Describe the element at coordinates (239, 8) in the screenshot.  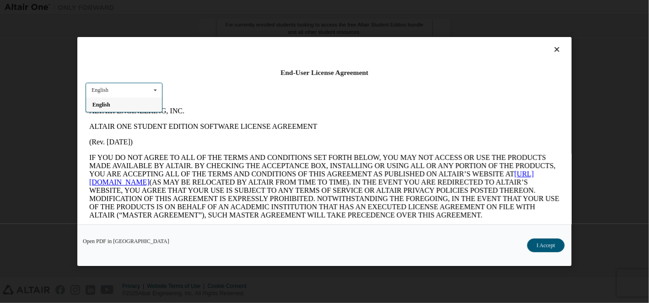
I see `p: ALTAIR ENGINEERING, INC.` at that location.